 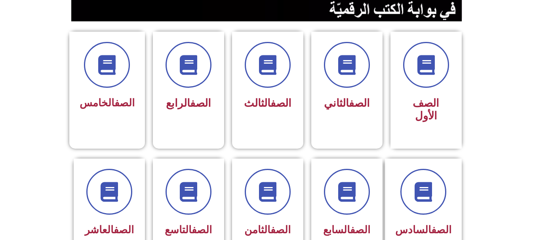 I want to click on span: الثامن, so click(x=267, y=230).